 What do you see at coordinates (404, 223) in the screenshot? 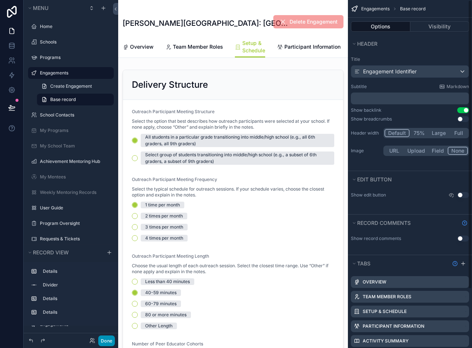
I see `button: Record comments` at bounding box center [404, 223].